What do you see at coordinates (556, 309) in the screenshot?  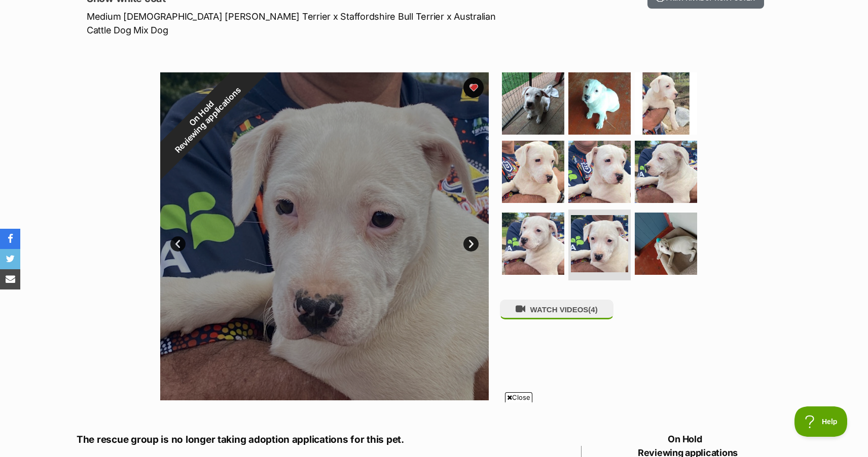 I see `button: WATCH VIDEOS(4)` at bounding box center [556, 309].